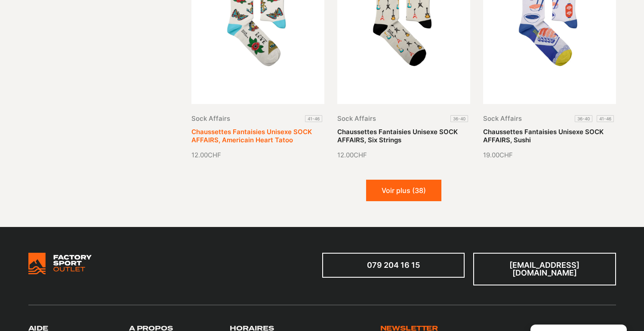 Image resolution: width=644 pixels, height=331 pixels. I want to click on a: 079 204 16 15, so click(394, 265).